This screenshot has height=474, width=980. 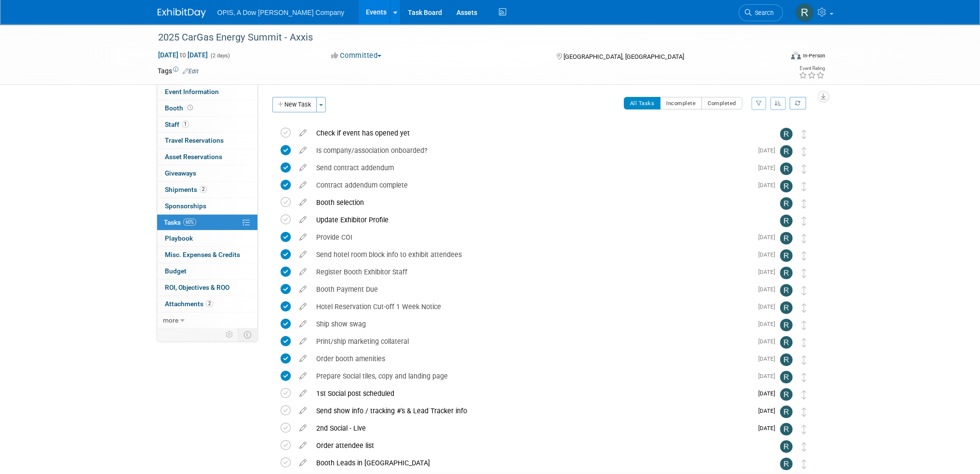 I want to click on a: Sponsorships, so click(x=207, y=205).